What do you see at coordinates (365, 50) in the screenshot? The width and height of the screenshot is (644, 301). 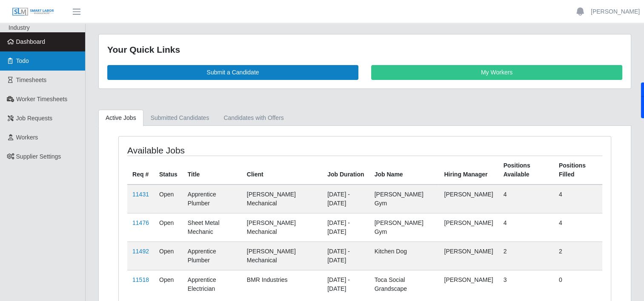 I see `div: Your Quick Links` at bounding box center [365, 50].